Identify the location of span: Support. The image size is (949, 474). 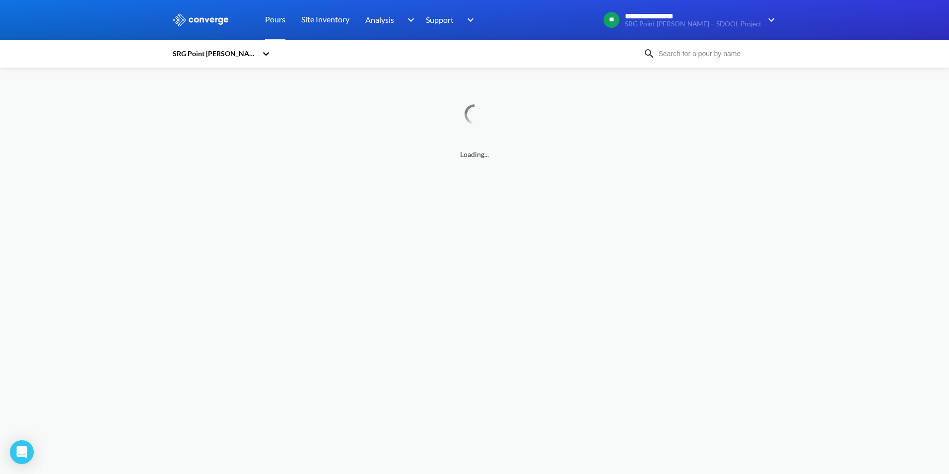
(440, 19).